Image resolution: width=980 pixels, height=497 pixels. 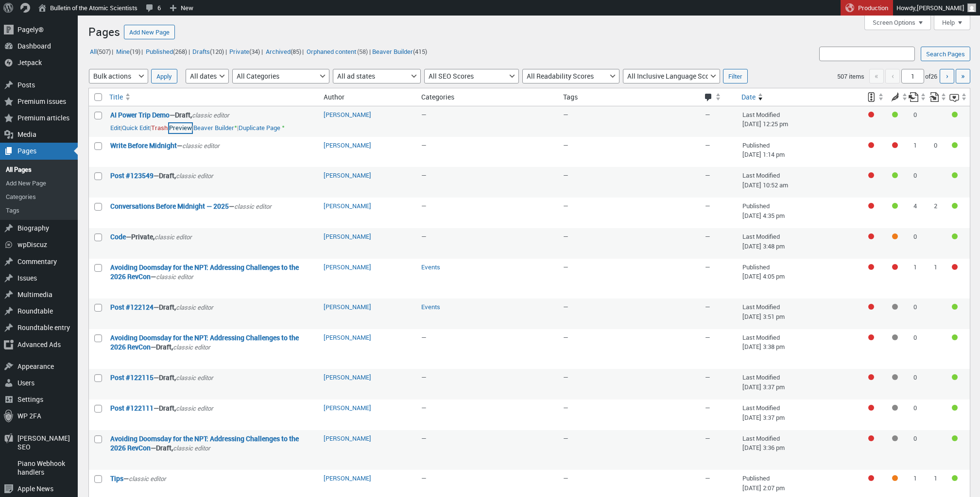 What do you see at coordinates (100, 51) in the screenshot?
I see `a: All(507)` at bounding box center [100, 51].